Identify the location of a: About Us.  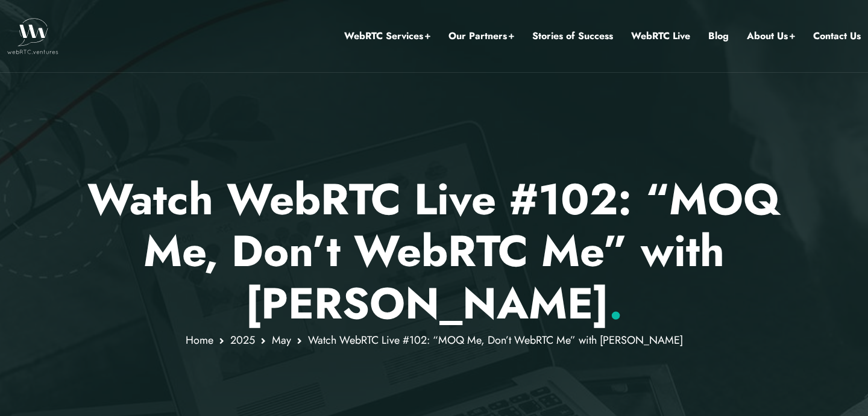
(771, 36).